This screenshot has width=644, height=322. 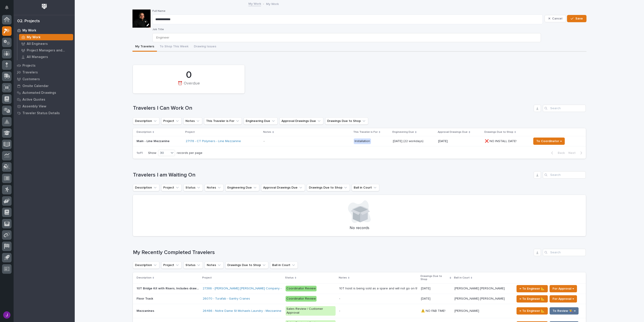 I want to click on p: Project Managers and Engineers, so click(x=49, y=50).